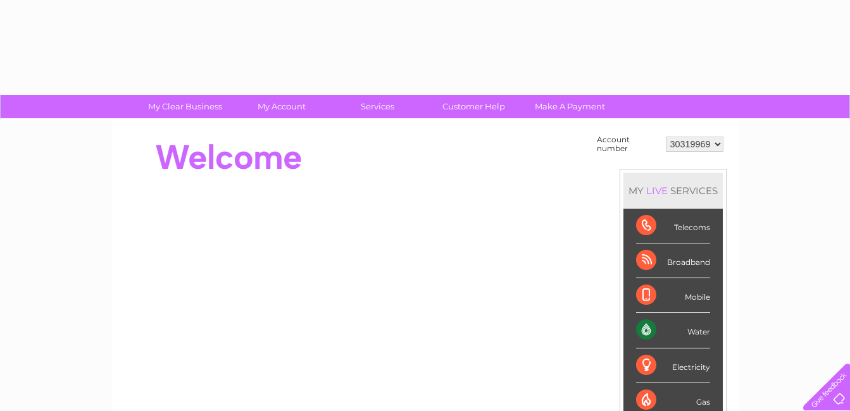  I want to click on a: My Account, so click(281, 106).